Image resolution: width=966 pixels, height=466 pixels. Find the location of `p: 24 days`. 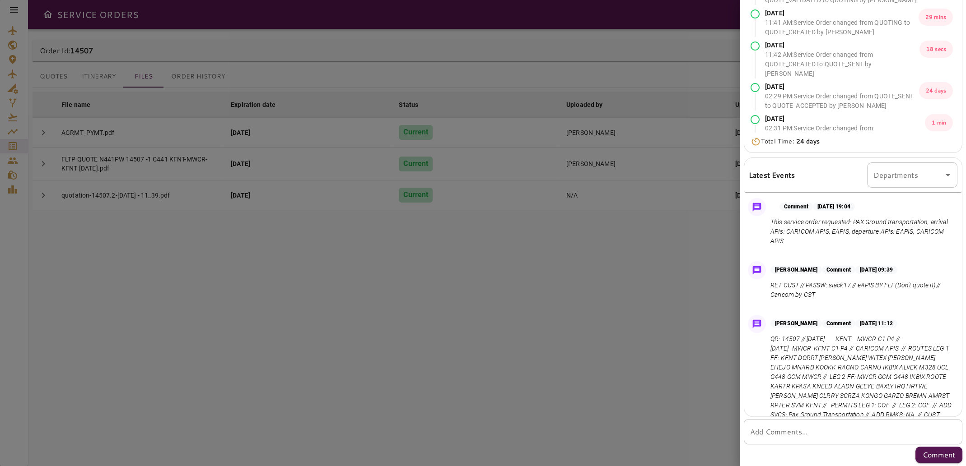

p: 24 days is located at coordinates (935, 91).